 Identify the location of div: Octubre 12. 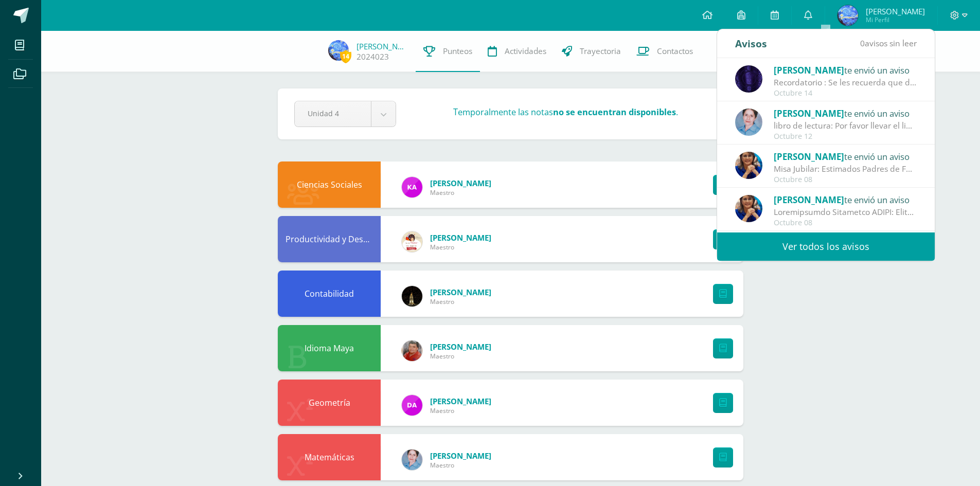
(846, 136).